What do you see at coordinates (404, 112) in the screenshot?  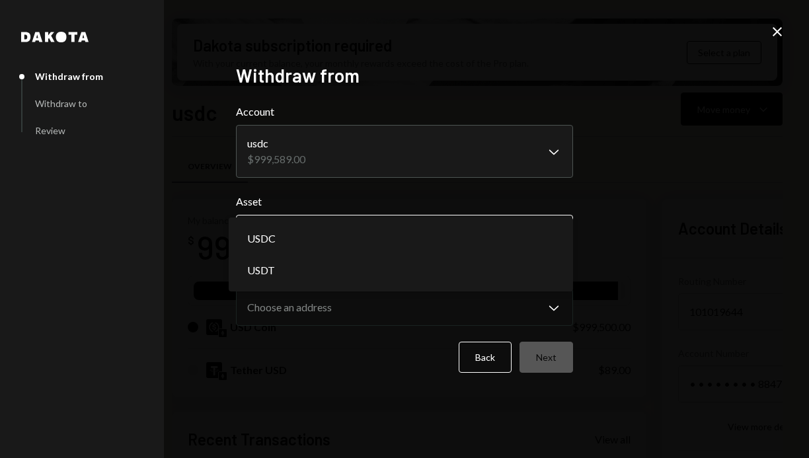 I see `label: Account` at bounding box center [404, 112].